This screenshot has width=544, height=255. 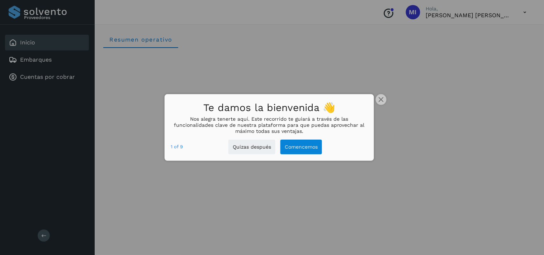 What do you see at coordinates (381, 100) in the screenshot?
I see `button: close,` at bounding box center [381, 100].